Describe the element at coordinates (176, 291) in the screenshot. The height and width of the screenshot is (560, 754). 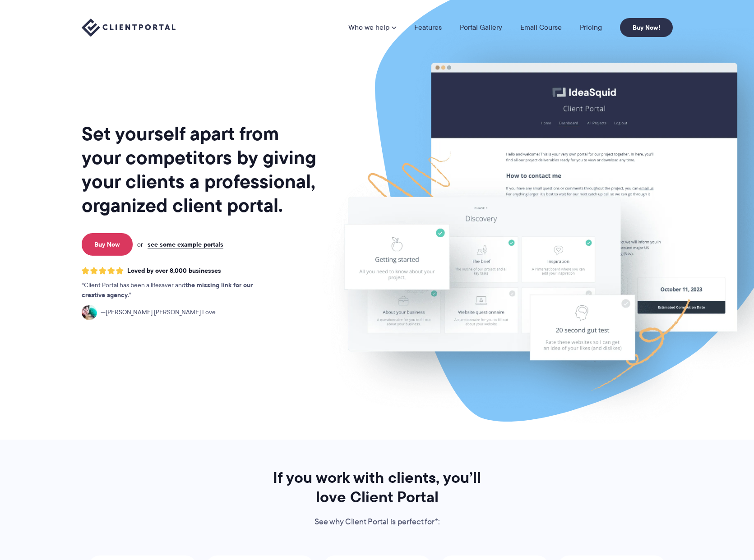
I see `p: Client Portal has been a lifesaver and .` at that location.